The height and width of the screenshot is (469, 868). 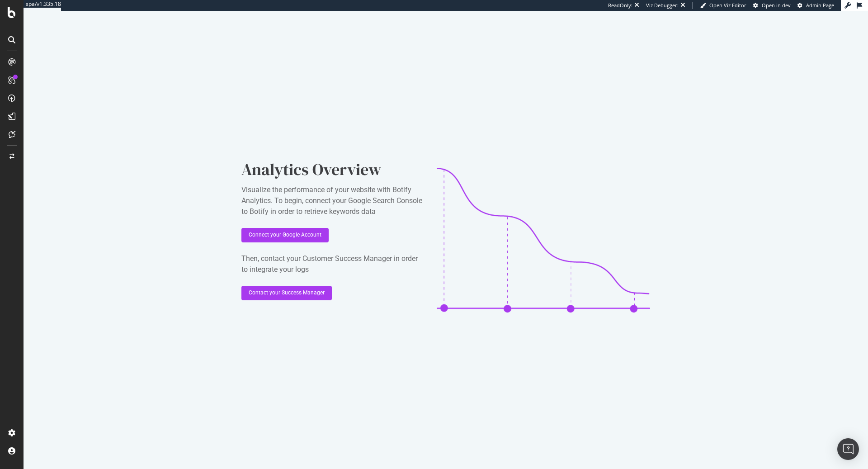 What do you see at coordinates (815, 6) in the screenshot?
I see `a: Admin Page` at bounding box center [815, 6].